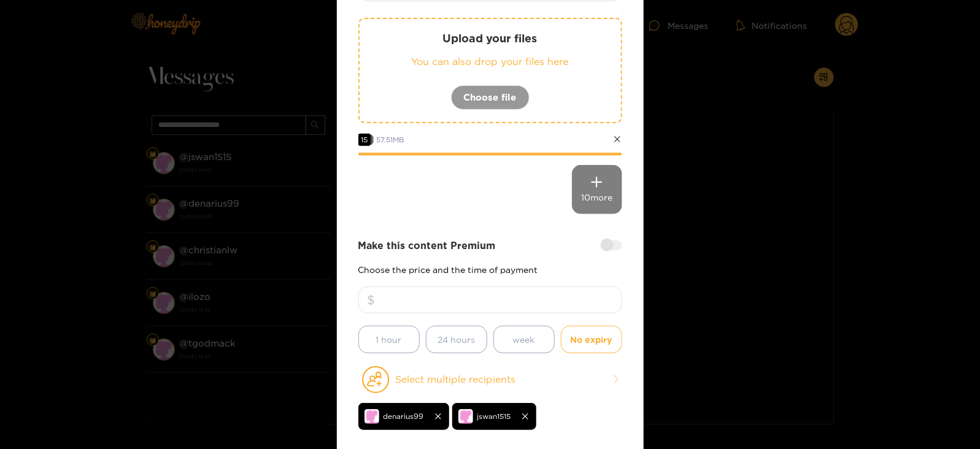 The height and width of the screenshot is (449, 980). I want to click on p: Upload your files, so click(490, 38).